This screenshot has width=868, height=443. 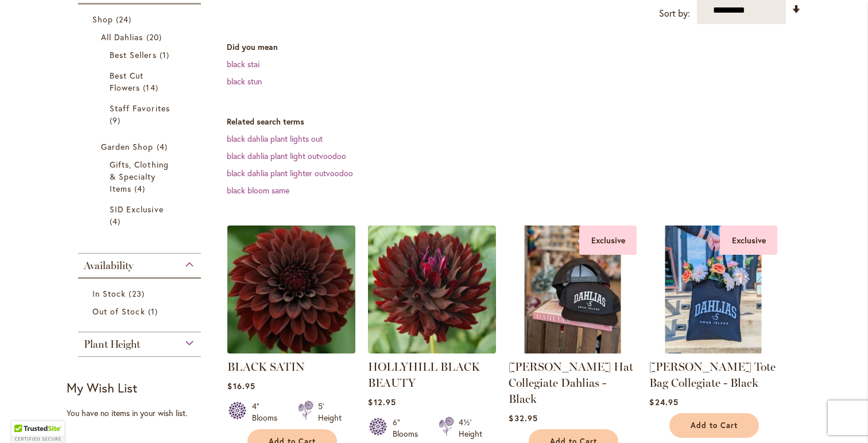 What do you see at coordinates (713, 350) in the screenshot?
I see `a: SID Grafletics Tote Bag Collegiate - Black Exclusive` at bounding box center [713, 350].